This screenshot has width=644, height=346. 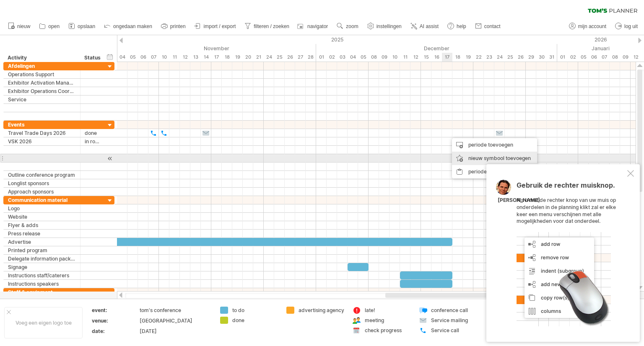 I want to click on a: printen, so click(x=174, y=26).